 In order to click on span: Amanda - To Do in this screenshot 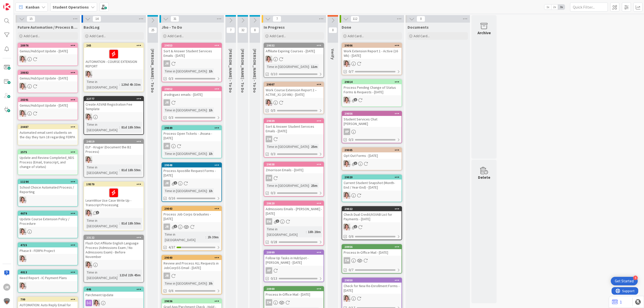, I will do `click(255, 71)`.